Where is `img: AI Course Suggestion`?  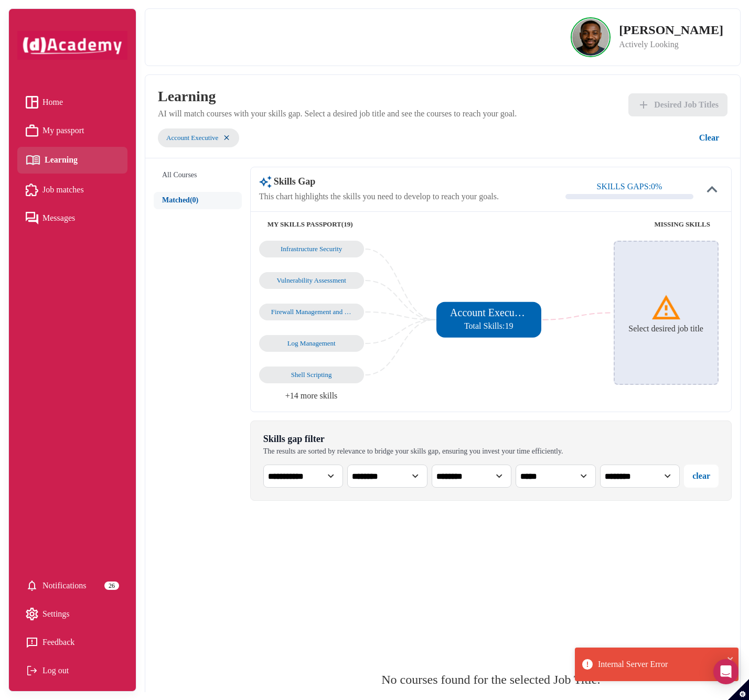
img: AI Course Suggestion is located at coordinates (265, 182).